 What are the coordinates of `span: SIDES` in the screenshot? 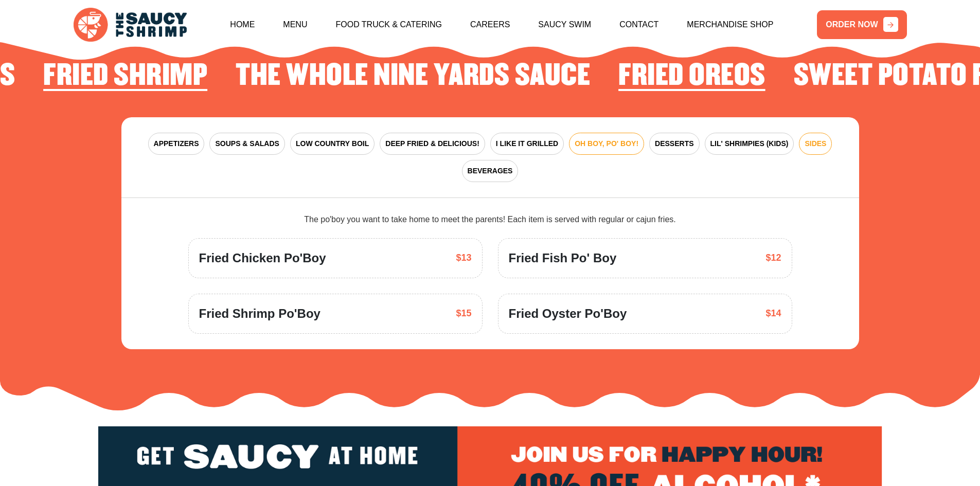 It's located at (816, 144).